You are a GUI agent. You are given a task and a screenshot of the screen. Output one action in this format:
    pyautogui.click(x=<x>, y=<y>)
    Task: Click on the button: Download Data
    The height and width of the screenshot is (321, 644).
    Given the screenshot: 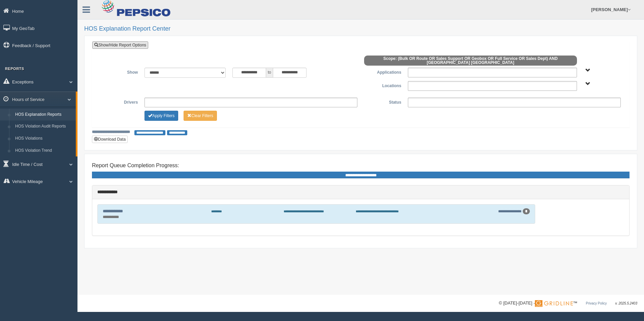 What is the action you would take?
    pyautogui.click(x=110, y=139)
    